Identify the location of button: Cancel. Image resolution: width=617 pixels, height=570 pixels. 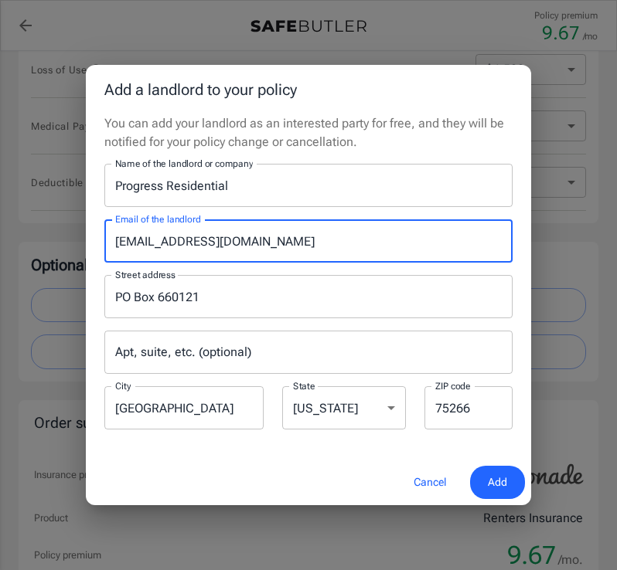
(430, 482).